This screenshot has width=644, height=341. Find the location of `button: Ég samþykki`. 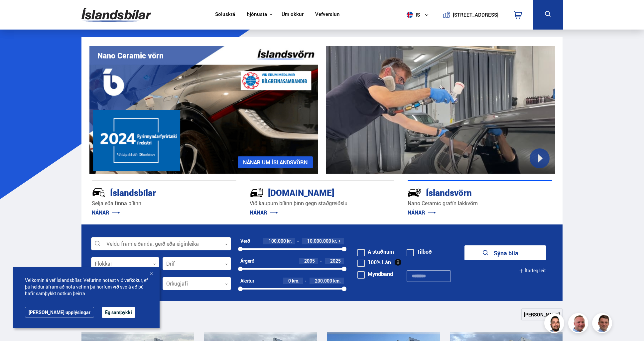

button: Ég samþykki is located at coordinates (118, 313).